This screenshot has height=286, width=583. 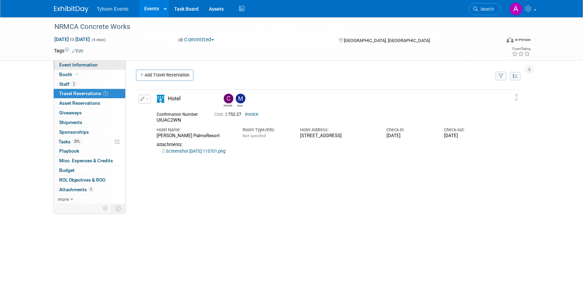 What do you see at coordinates (72, 39) in the screenshot?
I see `span: to` at bounding box center [72, 39].